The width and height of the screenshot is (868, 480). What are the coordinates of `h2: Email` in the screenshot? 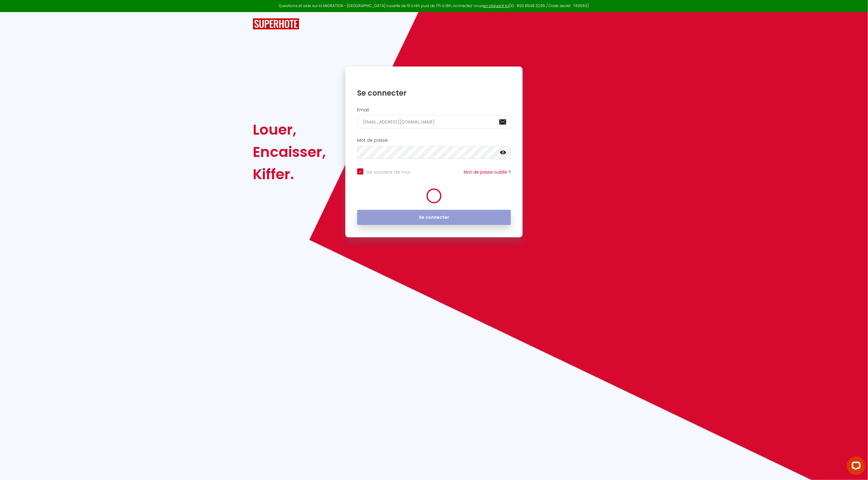 It's located at (434, 110).